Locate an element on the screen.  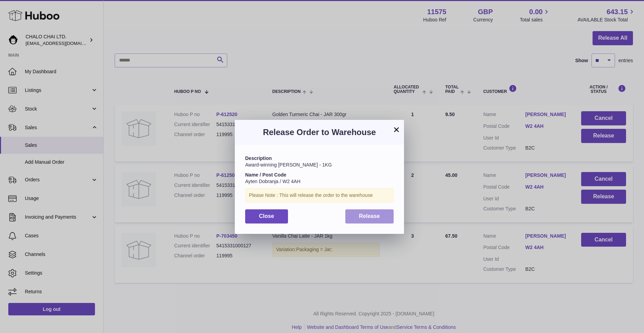
h3: Release Order to Warehouse is located at coordinates (320, 132).